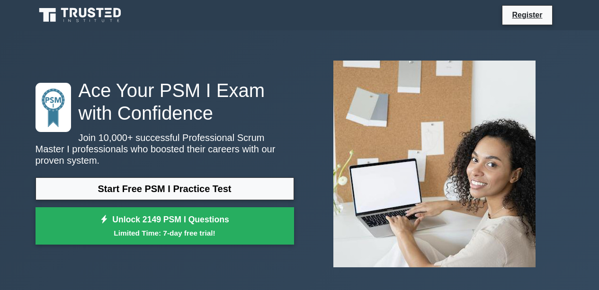 Image resolution: width=599 pixels, height=290 pixels. Describe the element at coordinates (165, 226) in the screenshot. I see `a: Unlock 2149 PSM I QuestionsLimited Time: 7-day free trial!` at that location.